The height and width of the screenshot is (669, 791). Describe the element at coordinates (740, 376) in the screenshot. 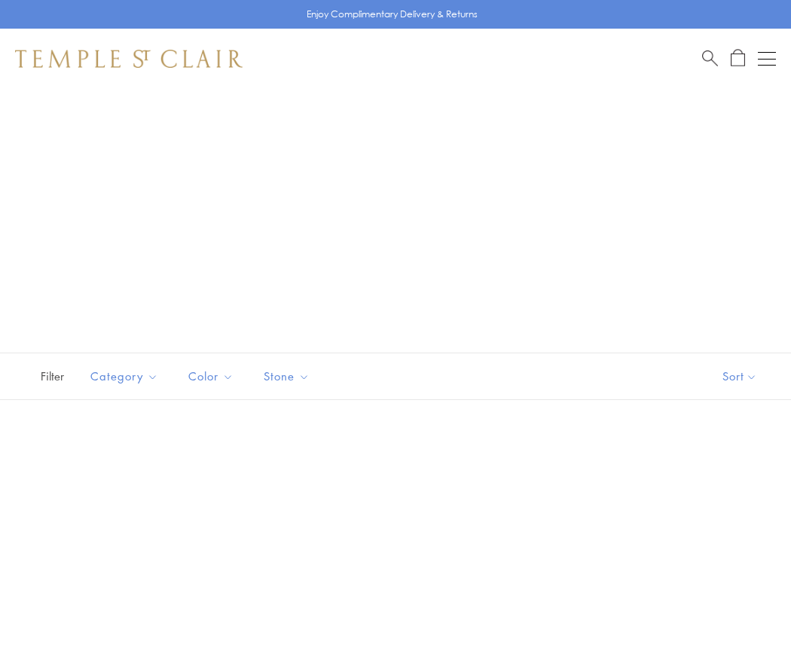

I see `button: Show sort by` at that location.